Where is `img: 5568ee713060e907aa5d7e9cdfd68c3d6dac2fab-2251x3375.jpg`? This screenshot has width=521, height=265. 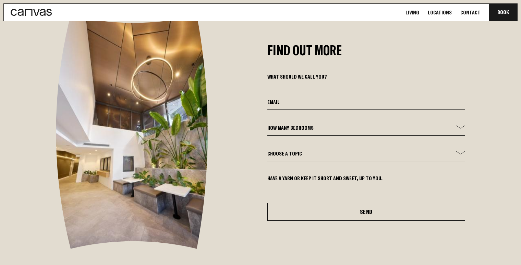
img: 5568ee713060e907aa5d7e9cdfd68c3d6dac2fab-2251x3375.jpg is located at coordinates (133, 132).